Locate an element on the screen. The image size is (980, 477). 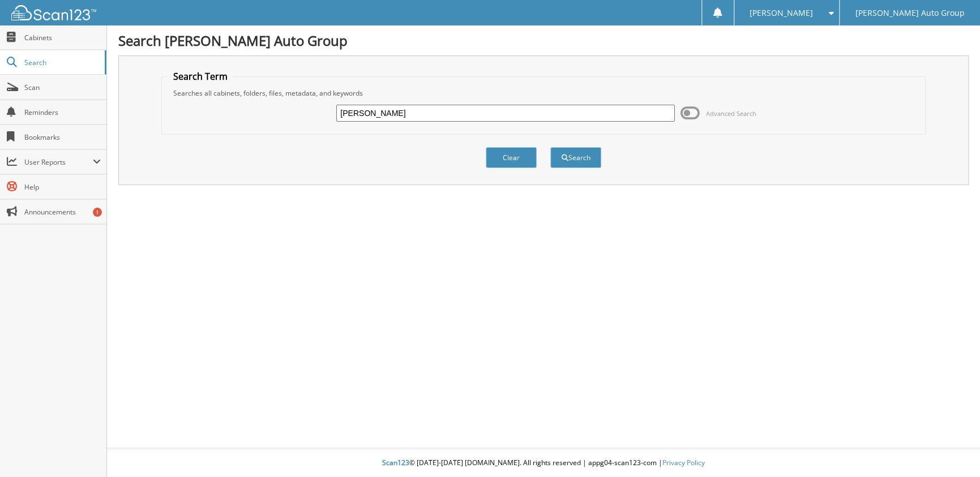
span: Reminders is located at coordinates (62, 112).